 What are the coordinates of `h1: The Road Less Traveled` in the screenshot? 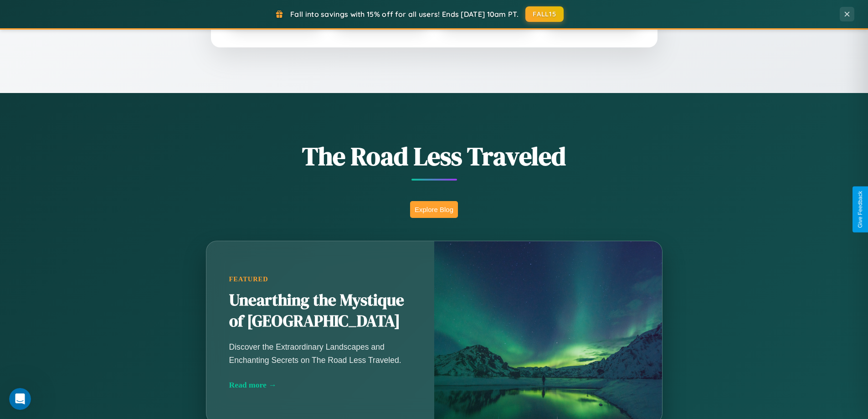 It's located at (434, 156).